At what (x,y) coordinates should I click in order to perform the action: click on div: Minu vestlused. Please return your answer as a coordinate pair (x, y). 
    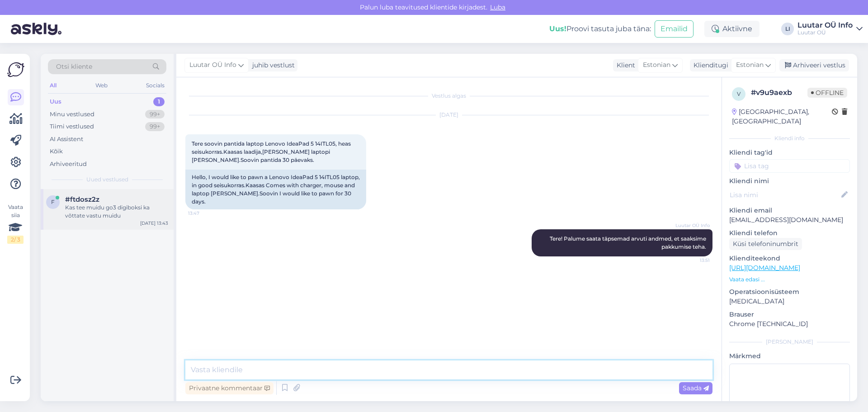
    Looking at the image, I should click on (72, 114).